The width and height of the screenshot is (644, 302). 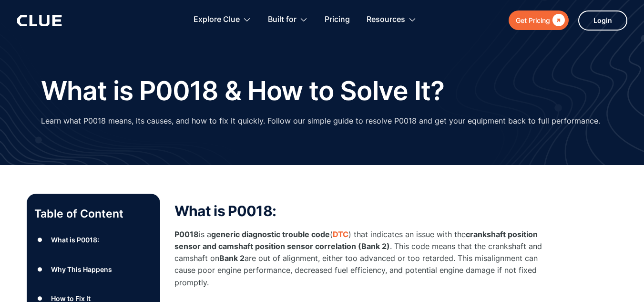 I want to click on div: Why This Happens, so click(x=82, y=269).